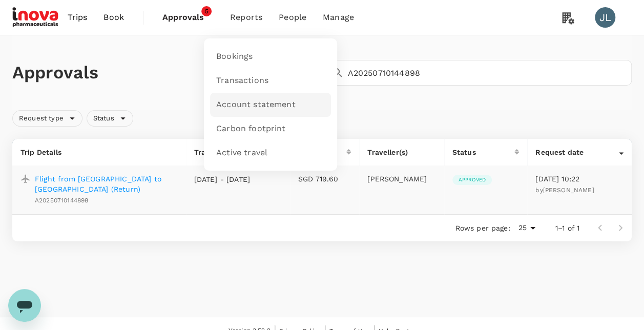 This screenshot has width=644, height=330. What do you see at coordinates (271, 129) in the screenshot?
I see `a: Carbon footprint` at bounding box center [271, 129].